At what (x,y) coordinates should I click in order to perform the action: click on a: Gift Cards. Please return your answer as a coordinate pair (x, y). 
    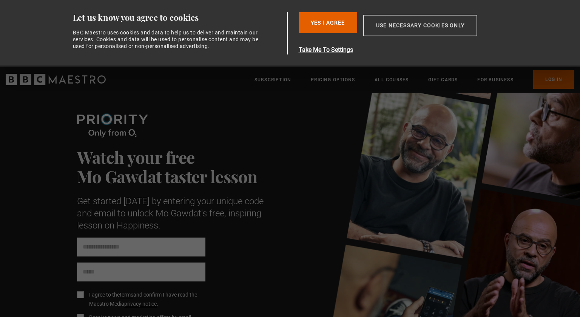
    Looking at the image, I should click on (443, 80).